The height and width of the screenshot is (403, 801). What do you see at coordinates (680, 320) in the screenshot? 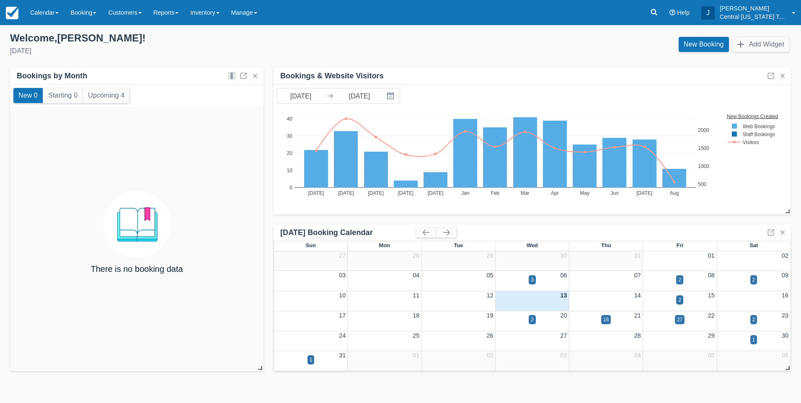
I see `div: 27` at bounding box center [680, 320].